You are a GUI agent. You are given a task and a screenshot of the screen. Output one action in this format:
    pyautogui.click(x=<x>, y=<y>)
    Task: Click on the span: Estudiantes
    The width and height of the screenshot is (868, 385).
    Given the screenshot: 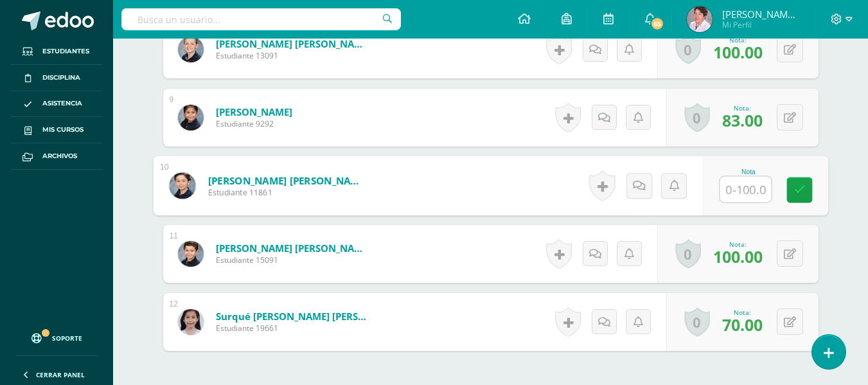 What is the action you would take?
    pyautogui.click(x=66, y=52)
    